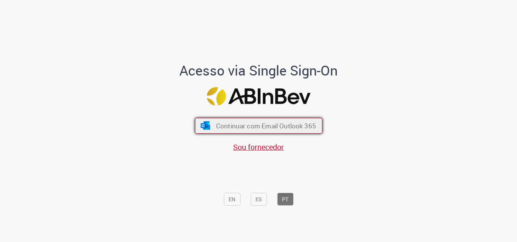  Describe the element at coordinates (266, 126) in the screenshot. I see `span: Continuar com Email Outlook 365` at that location.